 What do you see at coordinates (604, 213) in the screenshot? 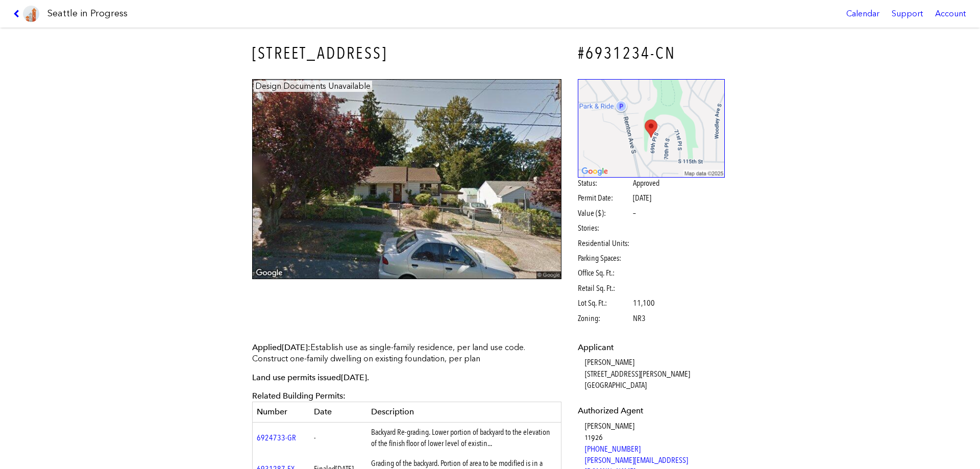
I see `span: Value ($):` at bounding box center [604, 213].